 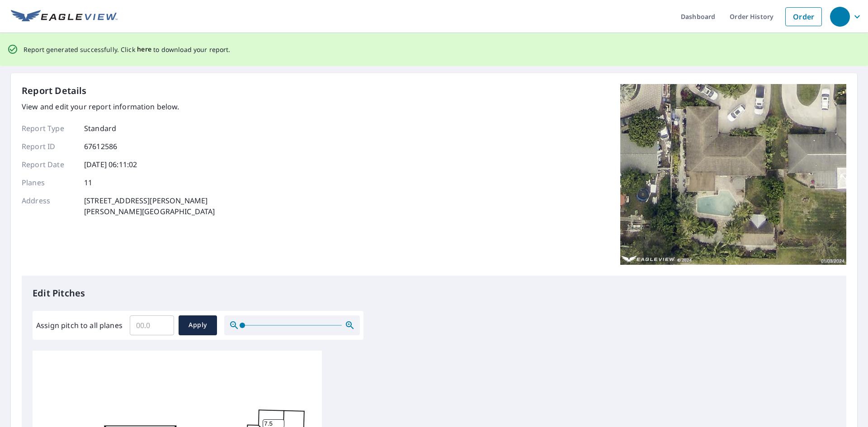 I want to click on p: Edit Pitches, so click(x=434, y=293).